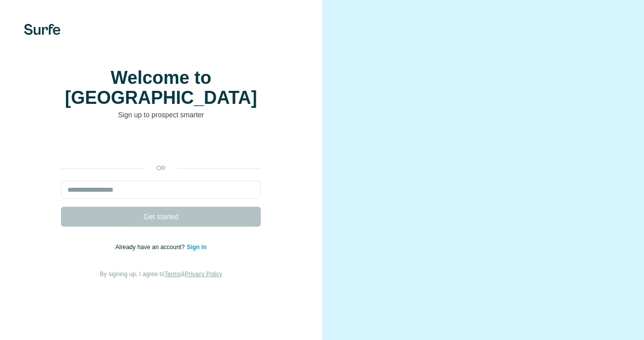  What do you see at coordinates (172, 275) in the screenshot?
I see `a: Terms` at bounding box center [172, 275].